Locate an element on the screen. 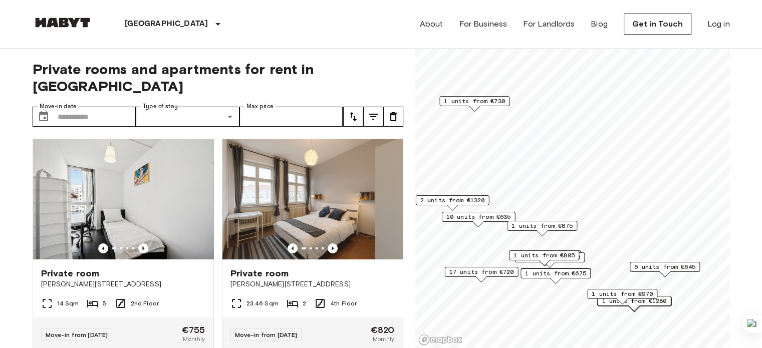  span: €755 is located at coordinates (193, 330).